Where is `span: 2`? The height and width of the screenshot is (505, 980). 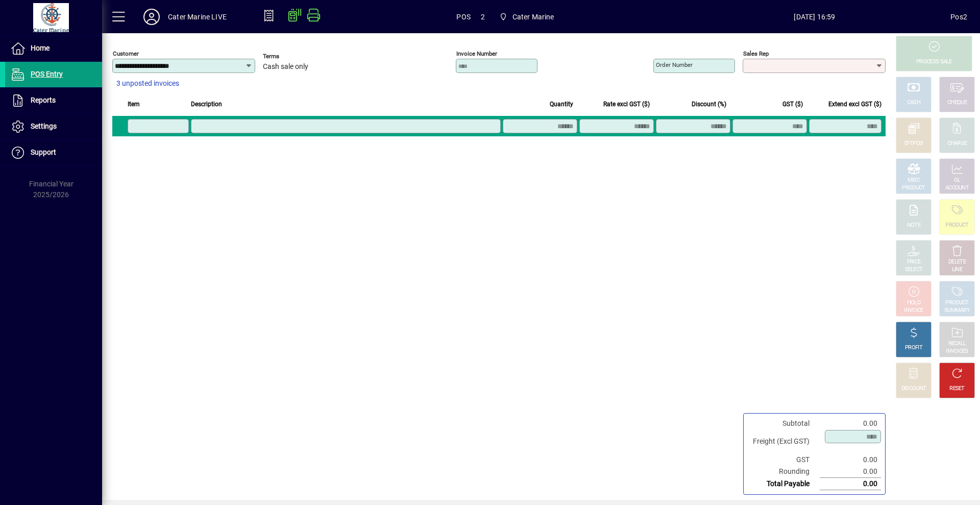
span: 2 is located at coordinates (483, 17).